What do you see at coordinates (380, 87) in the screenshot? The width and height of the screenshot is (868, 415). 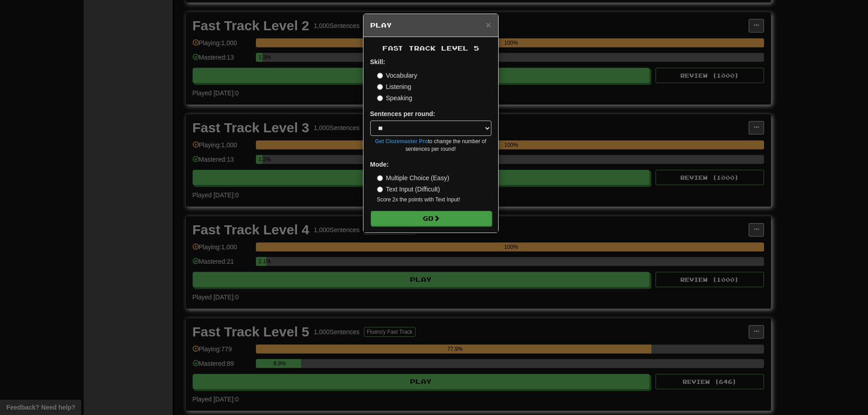 I see `input: Listening` at bounding box center [380, 87].